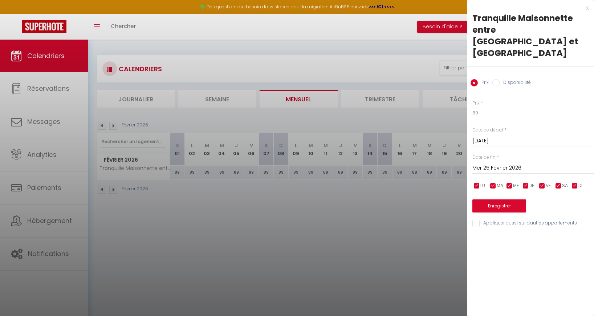  I want to click on span: VE, so click(548, 186).